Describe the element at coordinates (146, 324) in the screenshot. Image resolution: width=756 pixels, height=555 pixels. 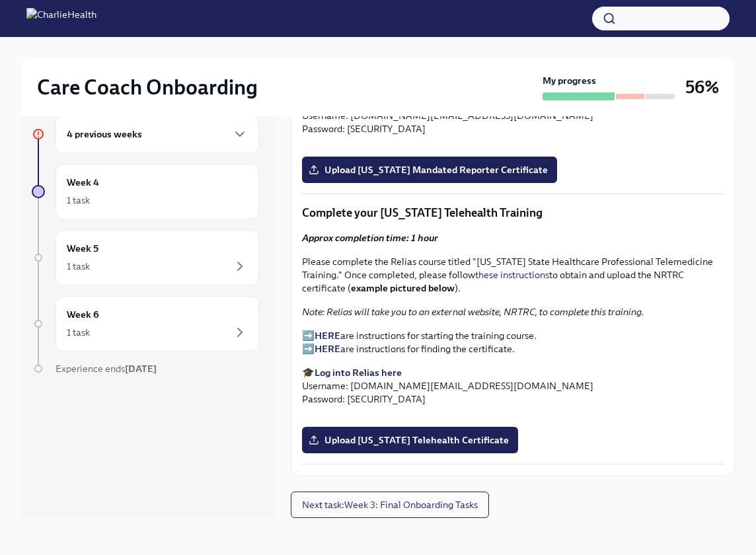
I see `a: Week 61 task` at that location.